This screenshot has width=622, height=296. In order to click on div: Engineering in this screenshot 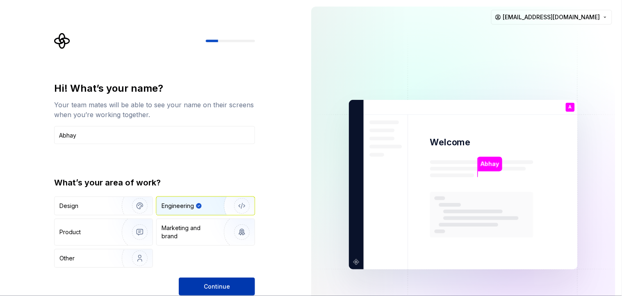, I will do `click(177, 206)`.